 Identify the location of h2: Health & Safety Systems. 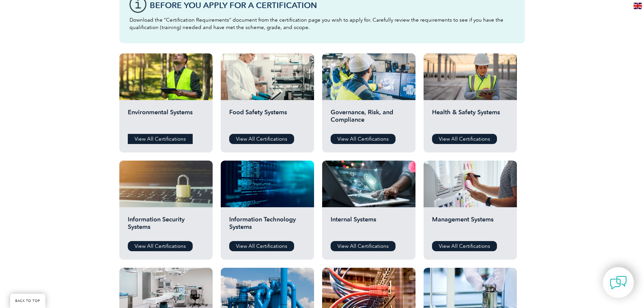
(471, 119).